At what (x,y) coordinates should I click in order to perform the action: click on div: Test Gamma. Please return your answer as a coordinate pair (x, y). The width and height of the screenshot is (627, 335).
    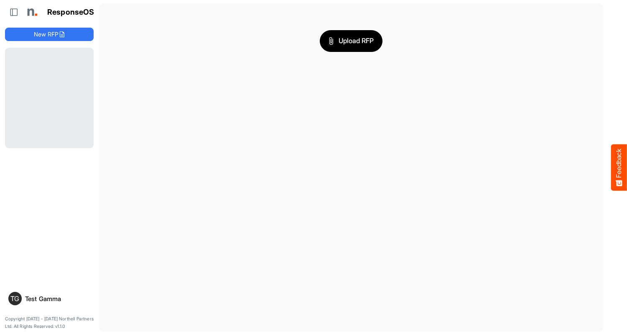
    Looking at the image, I should click on (58, 298).